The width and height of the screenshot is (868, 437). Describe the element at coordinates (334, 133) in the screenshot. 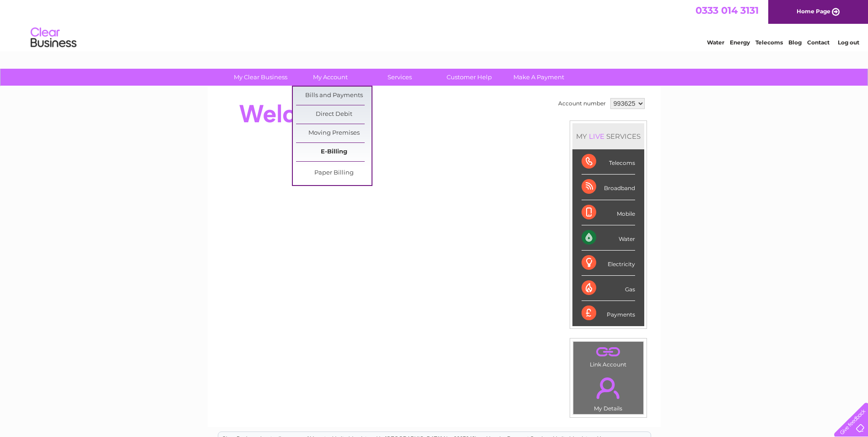

I see `a: Moving Premises` at that location.